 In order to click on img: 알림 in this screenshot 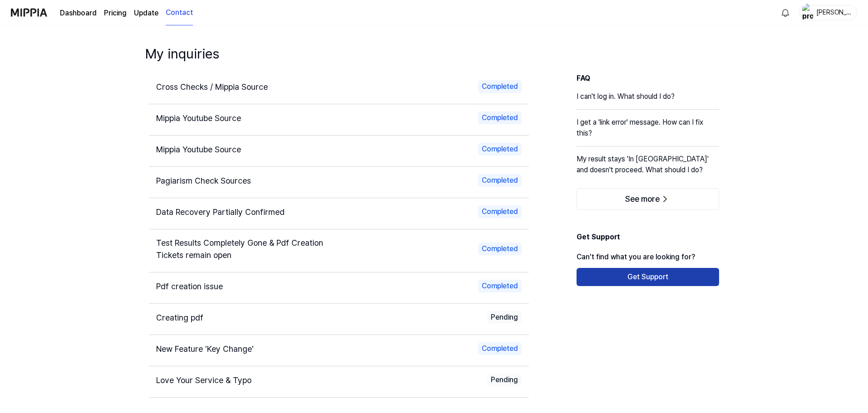, I will do `click(785, 12)`.